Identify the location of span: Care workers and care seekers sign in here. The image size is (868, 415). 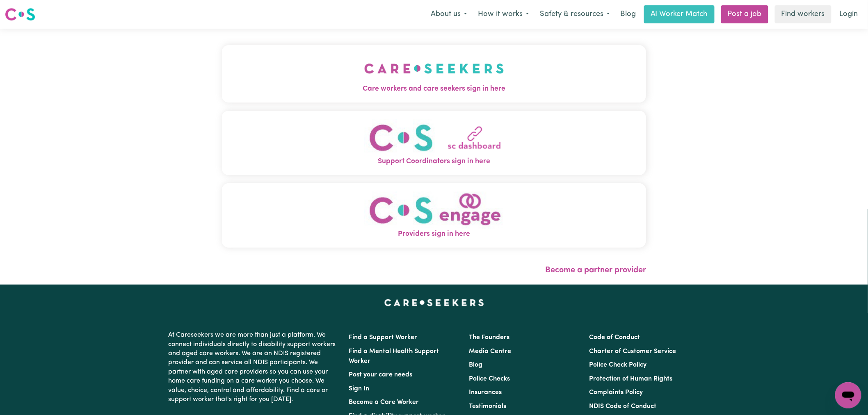
(434, 89).